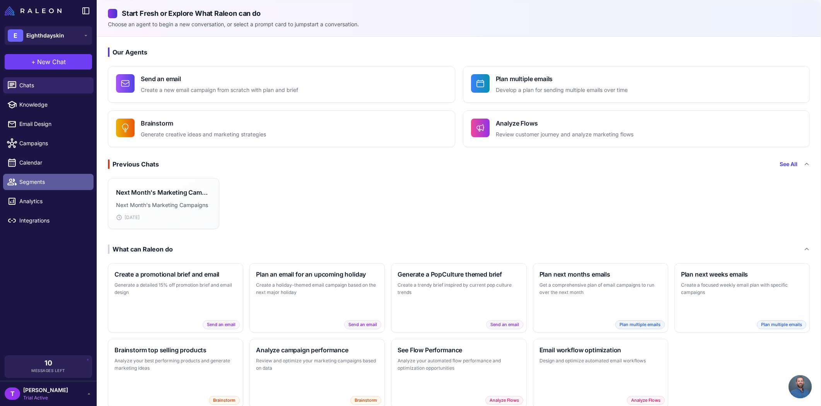 The image size is (821, 406). What do you see at coordinates (459, 275) in the screenshot?
I see `h3: Generate a PopCulture themed brief` at bounding box center [459, 275].